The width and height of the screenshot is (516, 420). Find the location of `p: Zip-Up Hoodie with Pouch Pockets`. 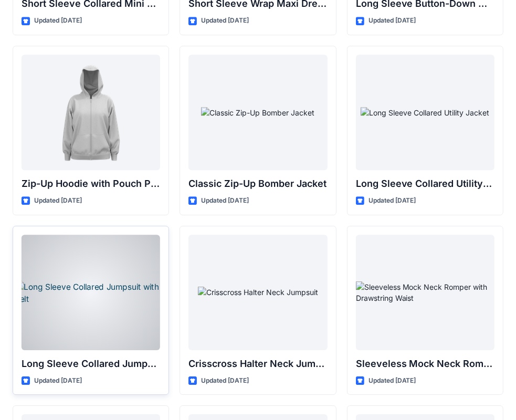

p: Zip-Up Hoodie with Pouch Pockets is located at coordinates (91, 184).